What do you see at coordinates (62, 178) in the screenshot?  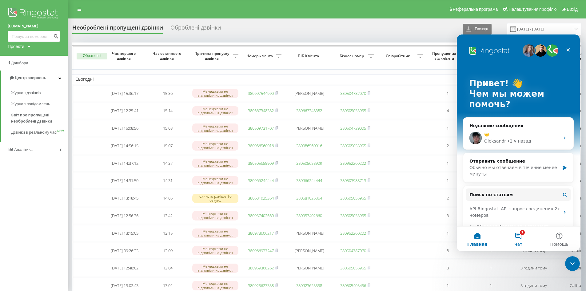 I see `div: API Ringostat. API-запрос соединения 2х номеров` at bounding box center [62, 178].